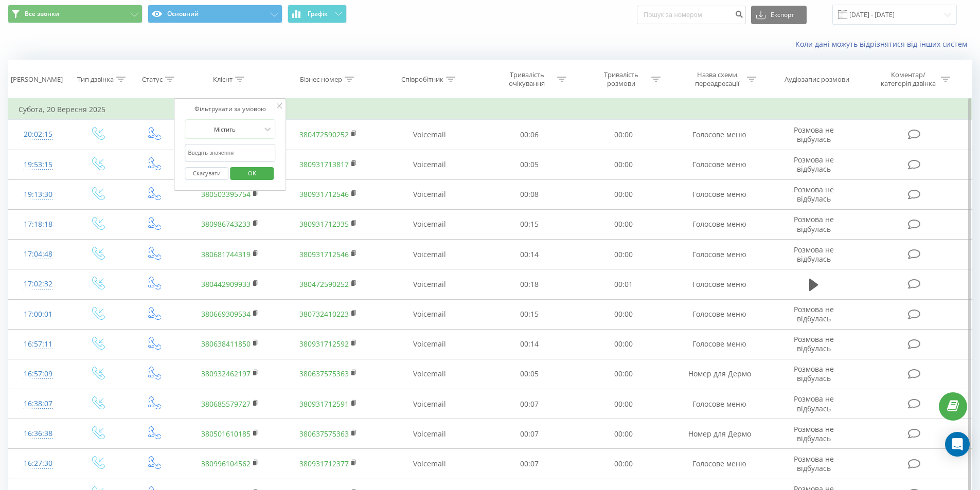  Describe the element at coordinates (215, 14) in the screenshot. I see `button: Основний` at that location.